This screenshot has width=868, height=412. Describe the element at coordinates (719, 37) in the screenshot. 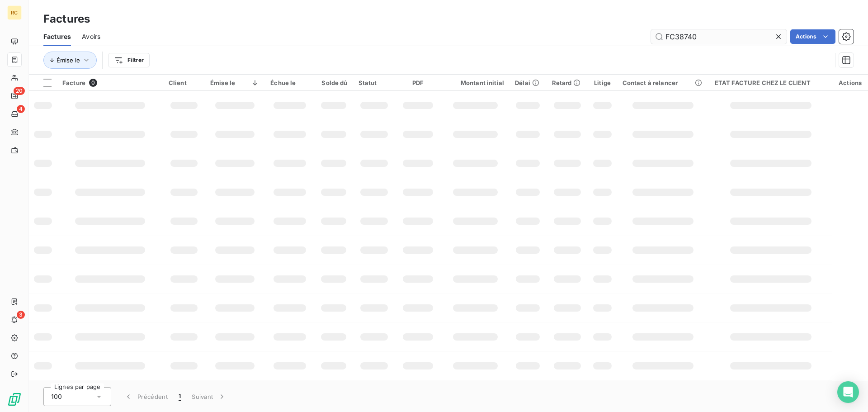

I see `input: Rechercher` at that location.